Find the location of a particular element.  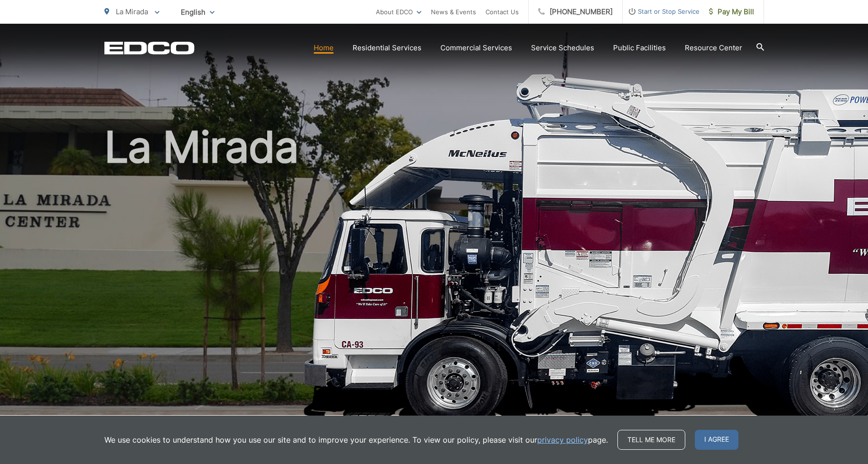

h1: La Mirada is located at coordinates (434, 273).